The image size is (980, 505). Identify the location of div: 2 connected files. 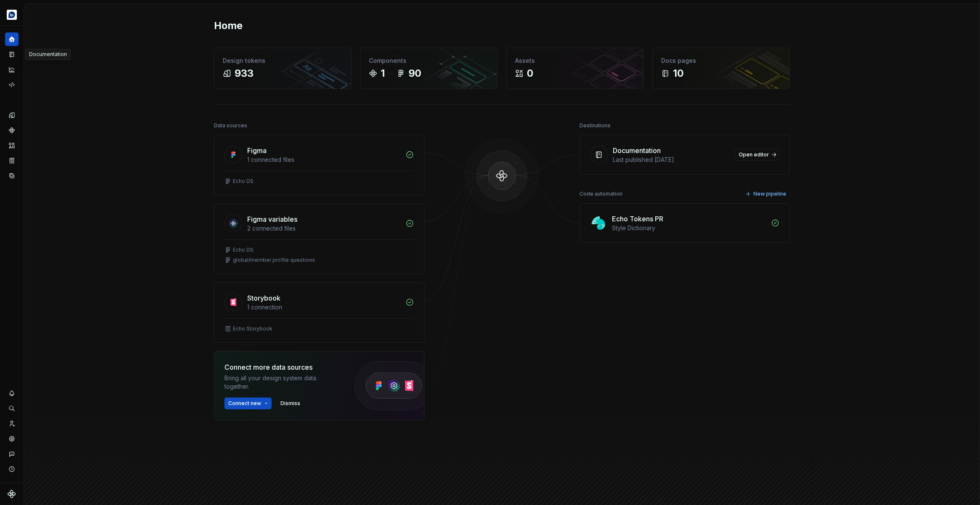
(324, 228).